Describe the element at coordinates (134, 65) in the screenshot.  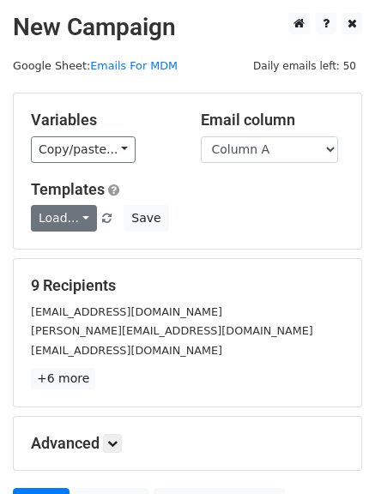
I see `a: Emails For MDM` at that location.